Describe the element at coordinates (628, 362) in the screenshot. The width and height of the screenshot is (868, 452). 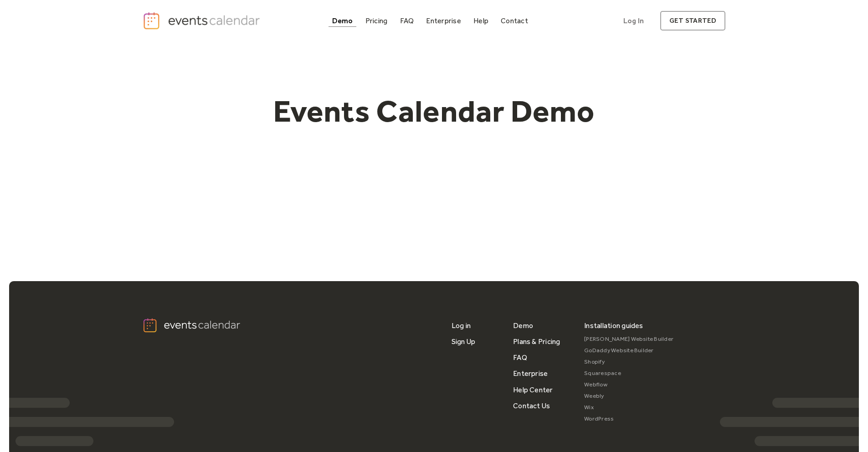
I see `a: Shopify` at that location.